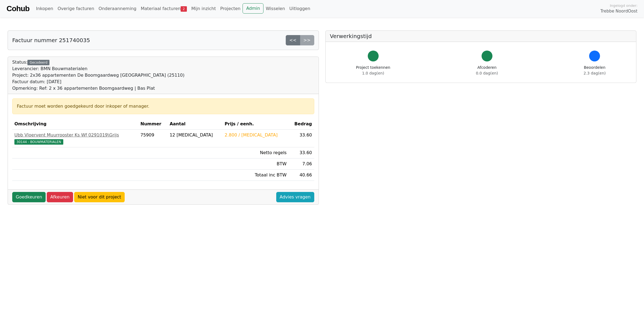 The width and height of the screenshot is (644, 314). Describe the element at coordinates (299, 9) in the screenshot. I see `a: Uitloggen` at that location.